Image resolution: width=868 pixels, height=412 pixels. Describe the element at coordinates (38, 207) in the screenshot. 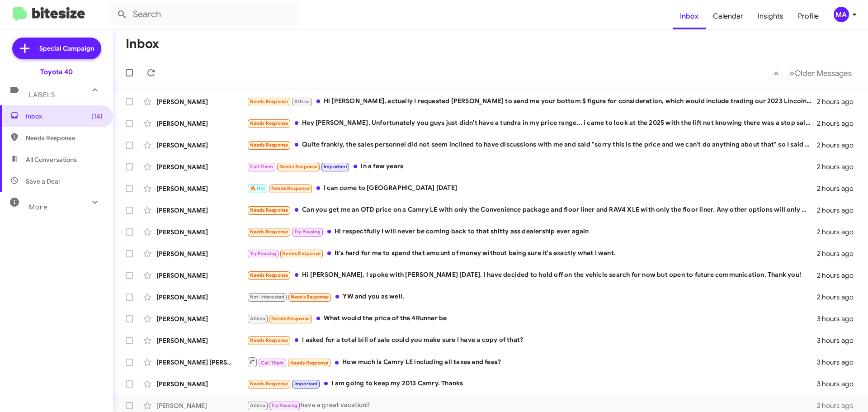

I see `span: More` at that location.